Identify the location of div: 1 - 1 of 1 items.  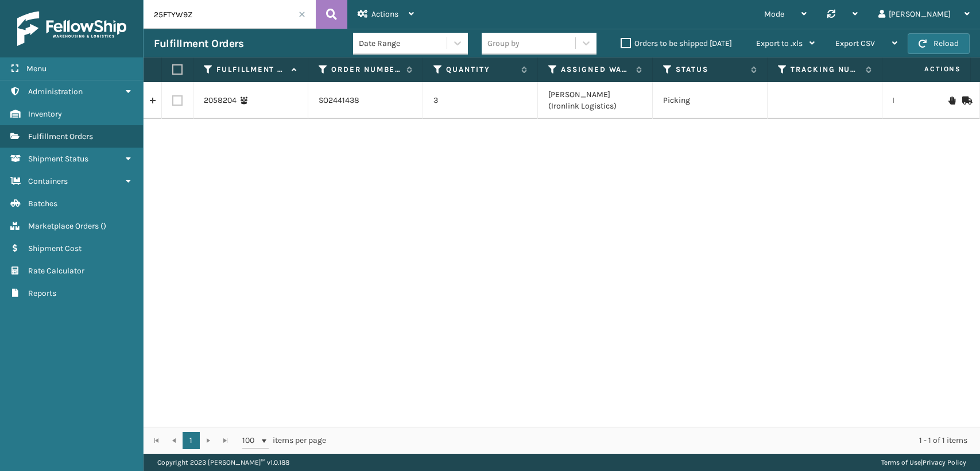
(655, 441).